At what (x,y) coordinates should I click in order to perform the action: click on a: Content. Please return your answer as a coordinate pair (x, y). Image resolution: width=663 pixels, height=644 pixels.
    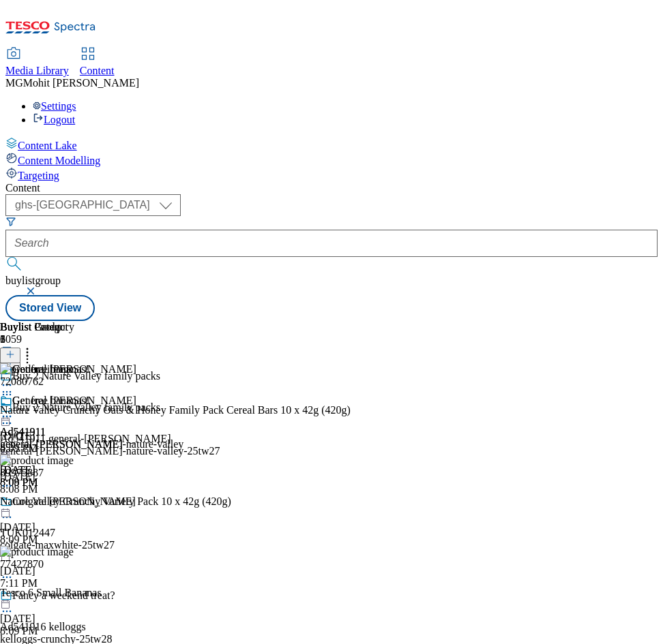
    Looking at the image, I should click on (97, 63).